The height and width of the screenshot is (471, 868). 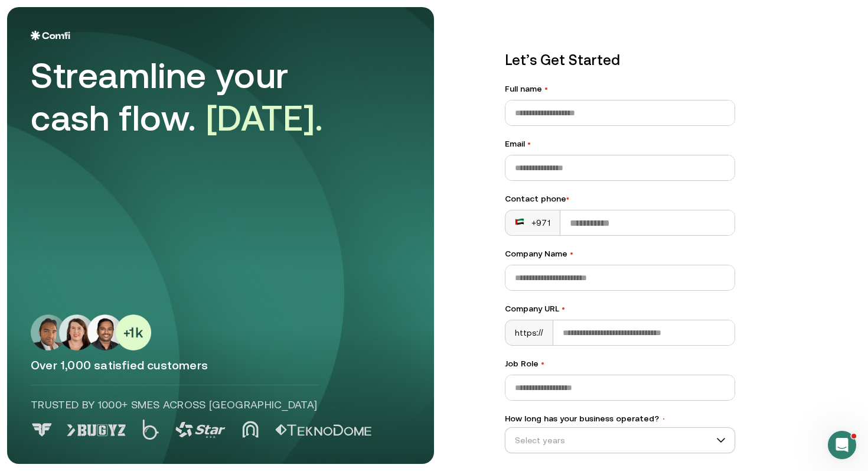 What do you see at coordinates (220, 365) in the screenshot?
I see `p: Over 1,000 satisfied customers` at bounding box center [220, 365].